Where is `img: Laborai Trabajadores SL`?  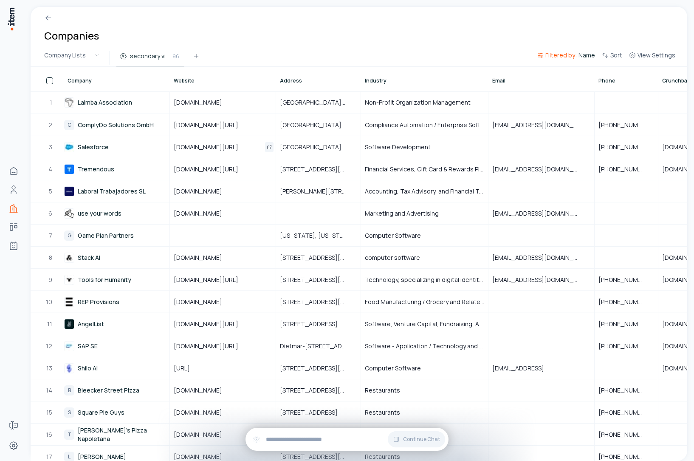
img: Laborai Trabajadores SL is located at coordinates (69, 191).